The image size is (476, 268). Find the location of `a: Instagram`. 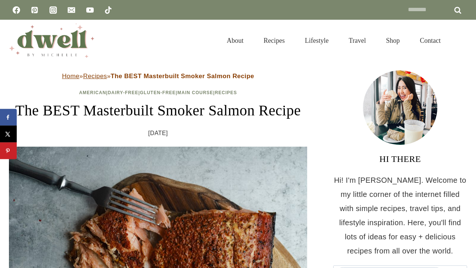

a: Instagram is located at coordinates (53, 10).